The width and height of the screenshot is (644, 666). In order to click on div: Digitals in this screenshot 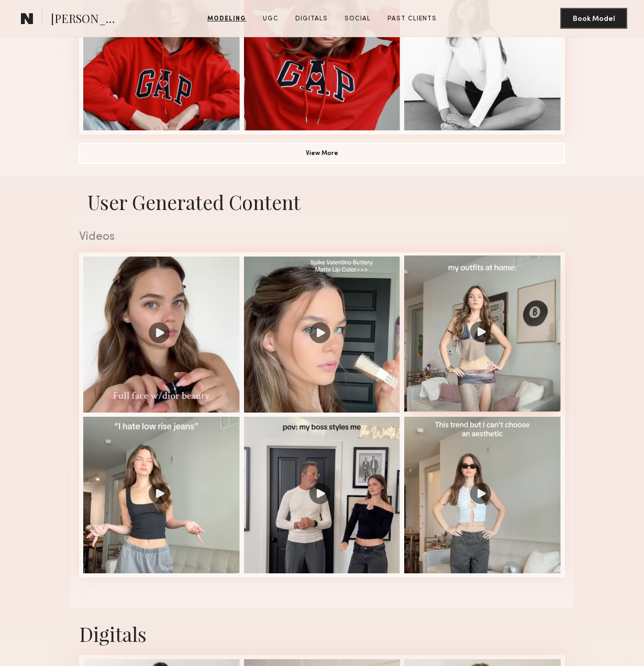, I will do `click(322, 634)`.